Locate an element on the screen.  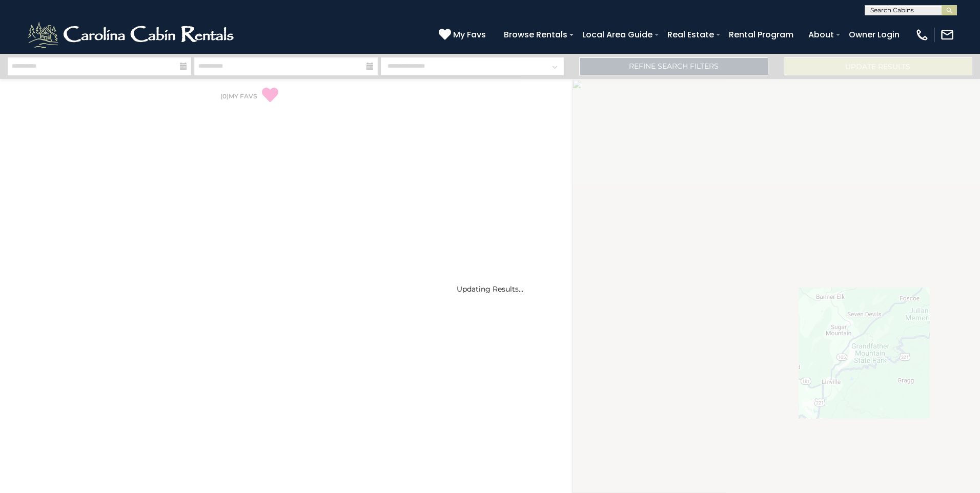
a: Browse Rentals is located at coordinates (536, 34).